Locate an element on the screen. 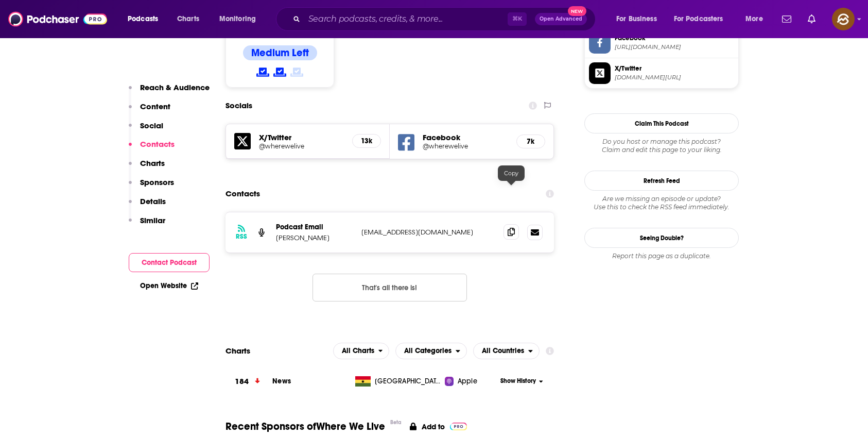  button: Reach & Audience is located at coordinates (169, 92).